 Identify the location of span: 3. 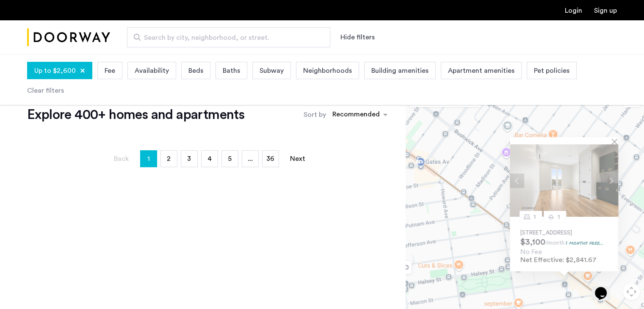
(189, 159).